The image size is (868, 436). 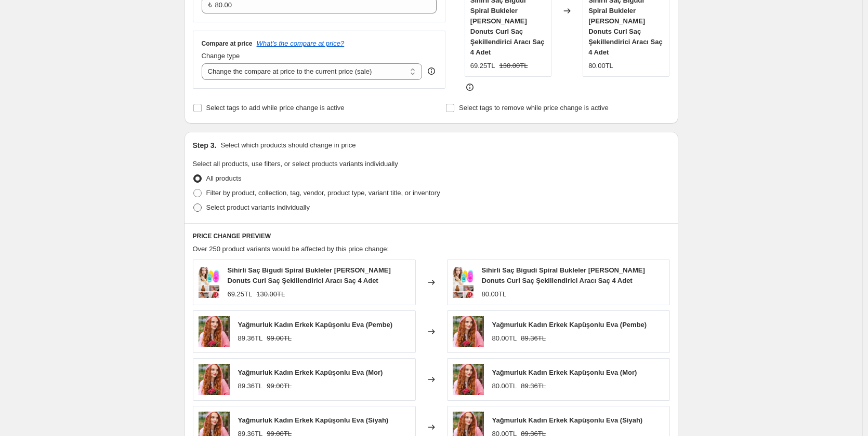 What do you see at coordinates (224, 178) in the screenshot?
I see `span: All products` at bounding box center [224, 178].